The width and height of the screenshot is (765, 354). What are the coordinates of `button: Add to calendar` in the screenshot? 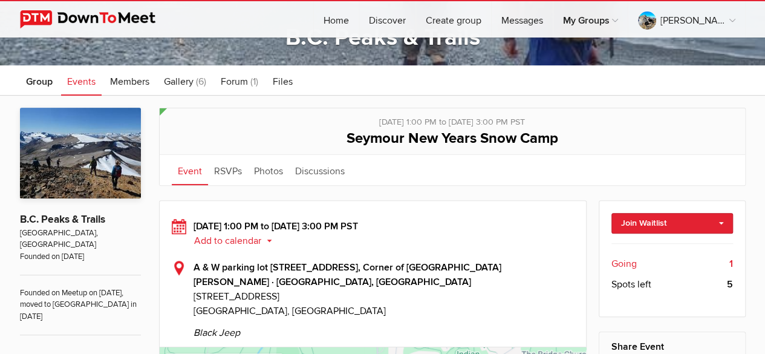 It's located at (237, 241).